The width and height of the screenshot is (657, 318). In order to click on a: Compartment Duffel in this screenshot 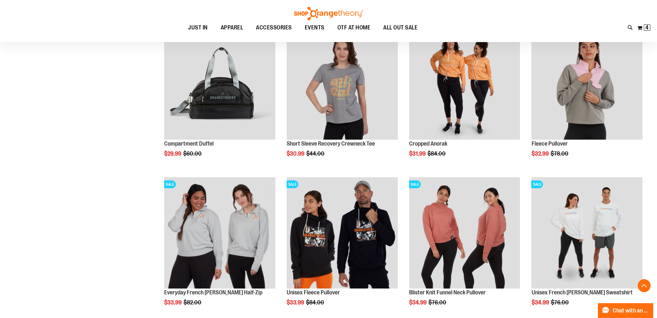, I will do `click(189, 144)`.